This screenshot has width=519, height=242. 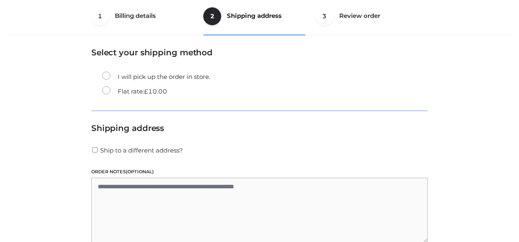 What do you see at coordinates (140, 171) in the screenshot?
I see `span: (optional)` at bounding box center [140, 171].